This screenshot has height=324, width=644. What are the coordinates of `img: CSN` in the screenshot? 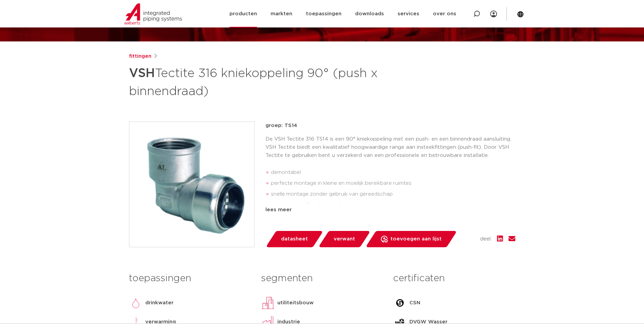 It's located at (399, 303).